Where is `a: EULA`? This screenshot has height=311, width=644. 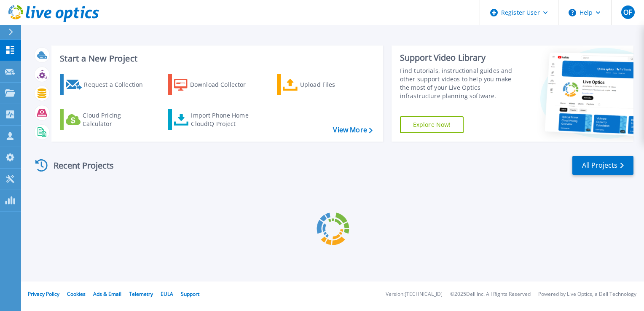 a: EULA is located at coordinates (167, 294).